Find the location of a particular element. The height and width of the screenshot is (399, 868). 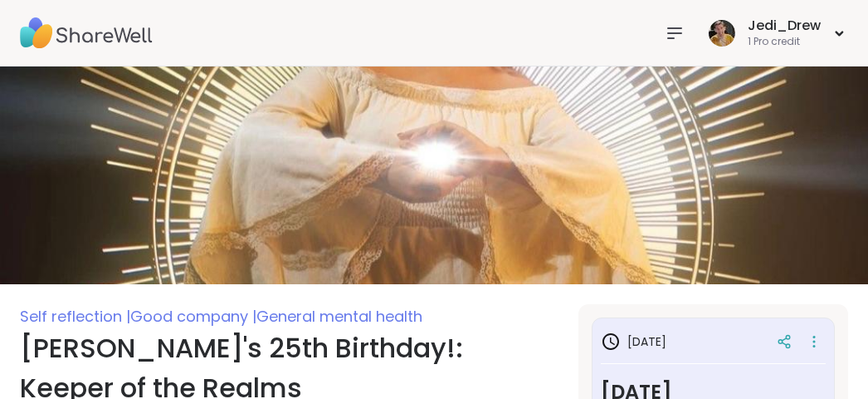

div: Jedi_Drew is located at coordinates (784, 26).